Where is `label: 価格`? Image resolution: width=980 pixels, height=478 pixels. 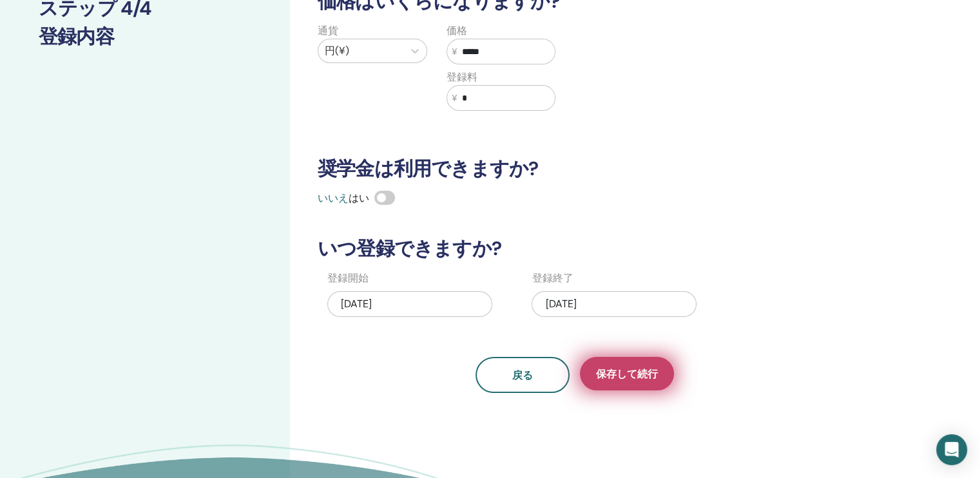
label: 価格 is located at coordinates (457, 31).